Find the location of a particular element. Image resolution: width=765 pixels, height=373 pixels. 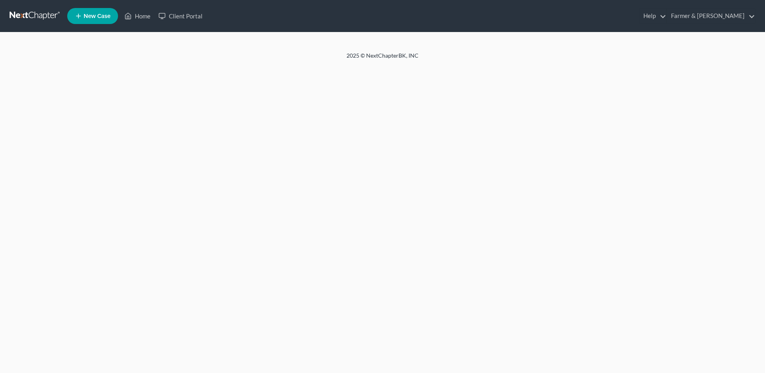

a: Help is located at coordinates (653, 16).